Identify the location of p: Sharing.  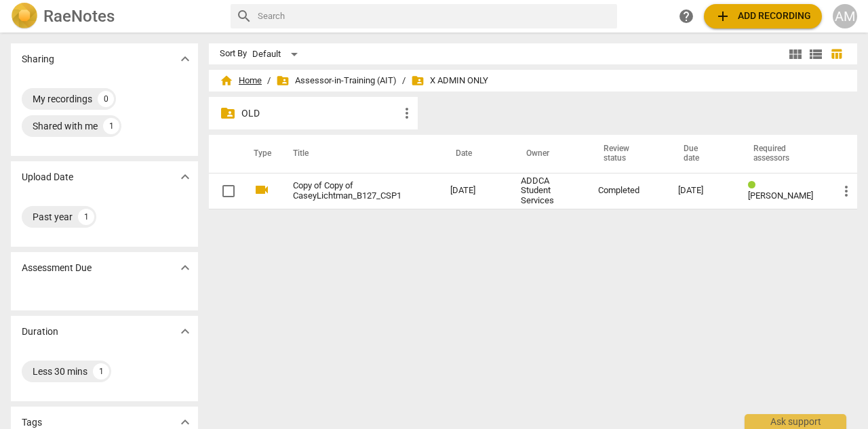
(38, 59).